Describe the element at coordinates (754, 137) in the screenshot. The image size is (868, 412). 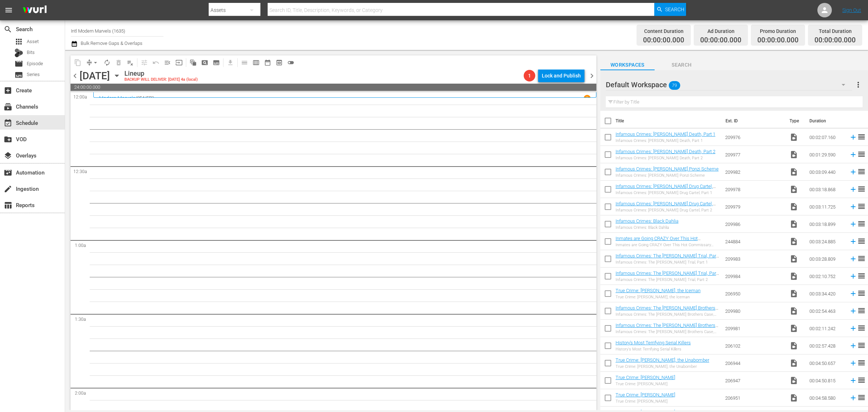
I see `td: 209976` at that location.